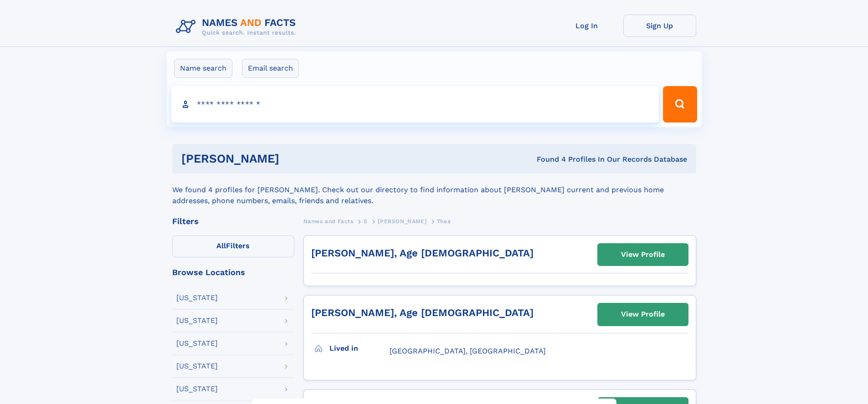 This screenshot has height=404, width=868. Describe the element at coordinates (233, 246) in the screenshot. I see `label: Filters` at that location.